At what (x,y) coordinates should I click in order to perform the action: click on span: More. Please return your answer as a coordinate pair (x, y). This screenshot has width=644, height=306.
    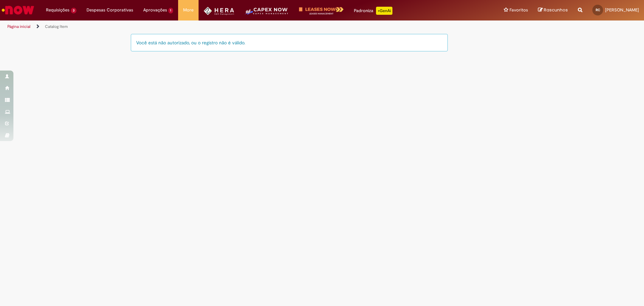
    Looking at the image, I should click on (188, 10).